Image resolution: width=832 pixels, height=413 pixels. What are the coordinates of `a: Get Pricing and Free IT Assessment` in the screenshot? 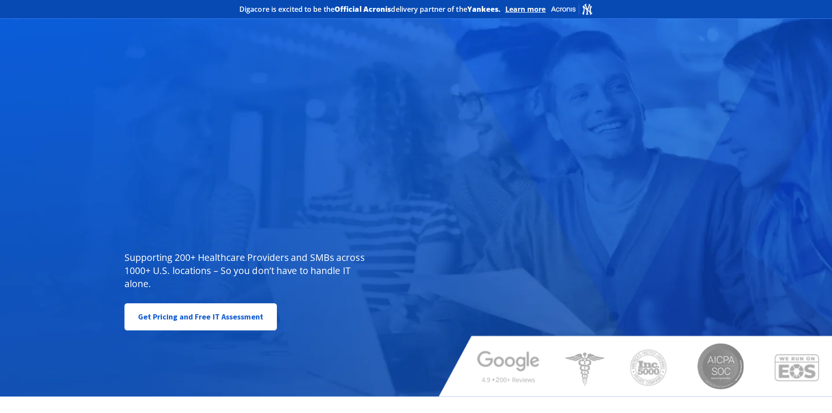 It's located at (200, 316).